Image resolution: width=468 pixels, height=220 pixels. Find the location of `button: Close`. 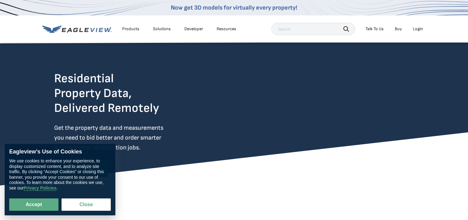

button: Close is located at coordinates (86, 204).